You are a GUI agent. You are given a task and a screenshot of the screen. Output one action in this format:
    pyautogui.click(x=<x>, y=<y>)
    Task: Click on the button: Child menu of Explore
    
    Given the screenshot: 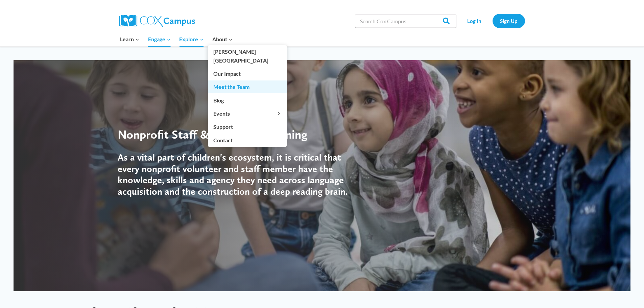 What is the action you would take?
    pyautogui.click(x=191, y=39)
    